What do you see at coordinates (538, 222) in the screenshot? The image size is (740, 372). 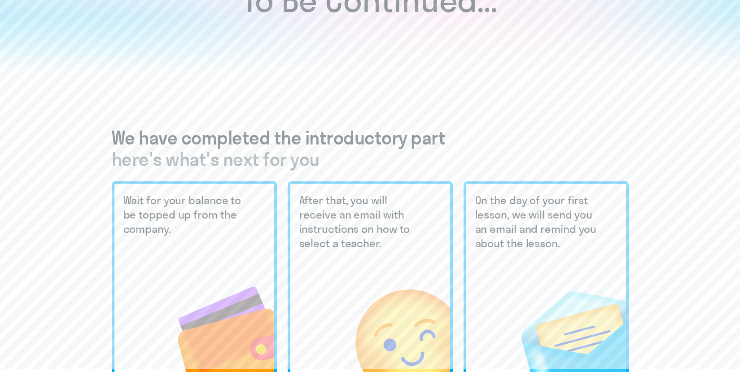 I see `h5: On the day of your first lesson, we will send you an email and remind you about the lesson.` at bounding box center [538, 222].